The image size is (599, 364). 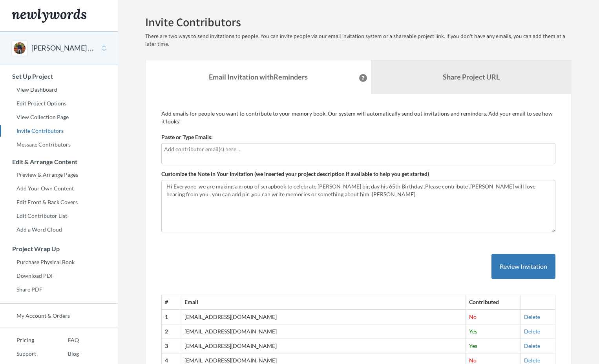 What do you see at coordinates (65, 340) in the screenshot?
I see `a: FAQ` at bounding box center [65, 340].